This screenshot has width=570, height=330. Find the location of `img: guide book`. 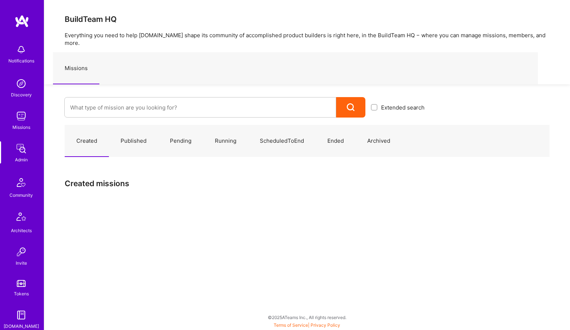

img: guide book is located at coordinates (21, 315).